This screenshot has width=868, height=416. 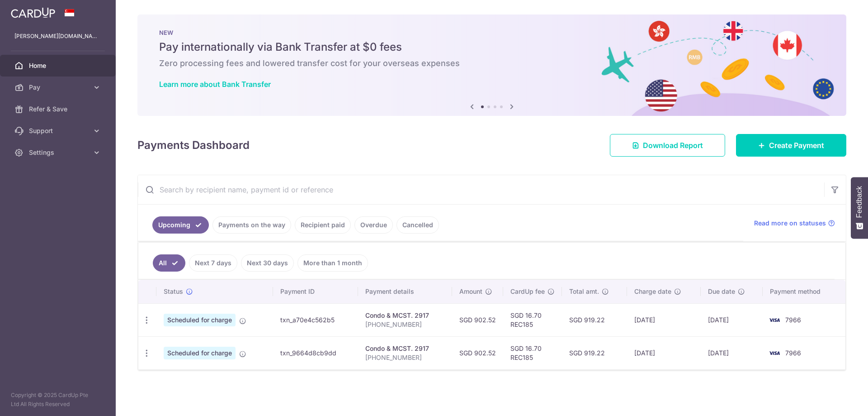 I want to click on a: All, so click(x=169, y=263).